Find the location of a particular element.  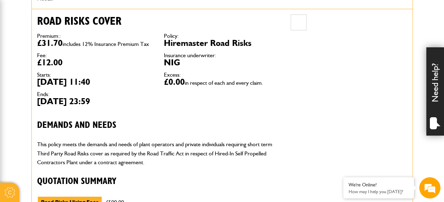

div: We're Online! is located at coordinates (379, 185).